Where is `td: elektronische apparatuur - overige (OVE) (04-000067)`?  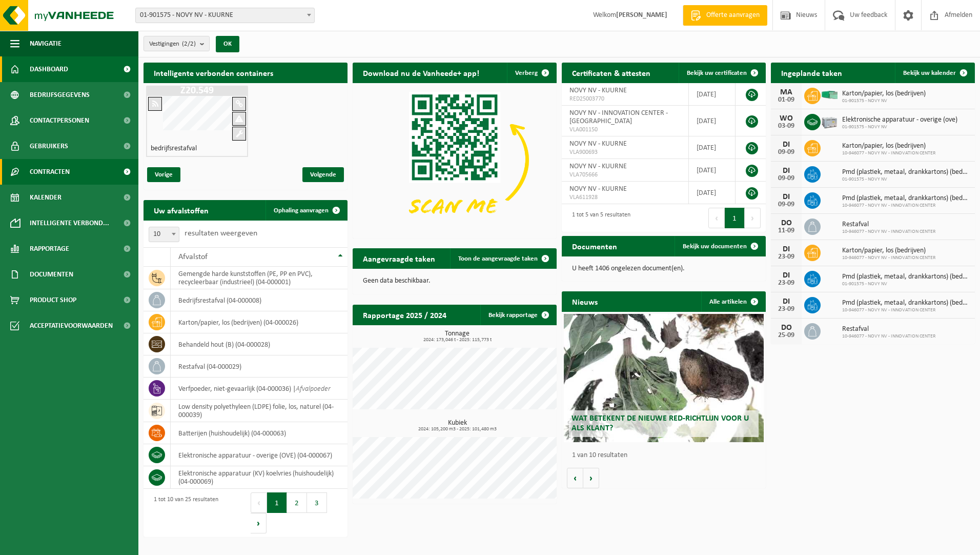 td: elektronische apparatuur - overige (OVE) (04-000067) is located at coordinates (259, 455).